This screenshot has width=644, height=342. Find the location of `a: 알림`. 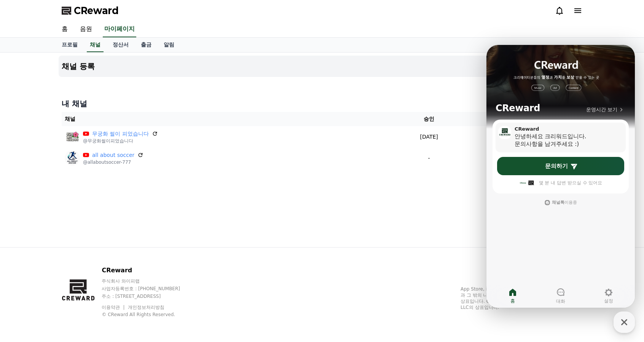

a: 알림 is located at coordinates (169, 45).